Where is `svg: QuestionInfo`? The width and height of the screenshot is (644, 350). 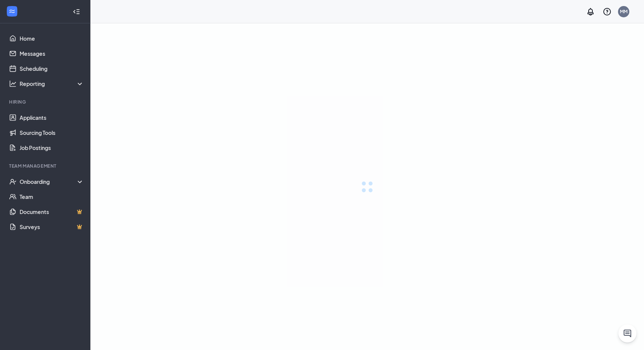
svg: QuestionInfo is located at coordinates (607, 12).